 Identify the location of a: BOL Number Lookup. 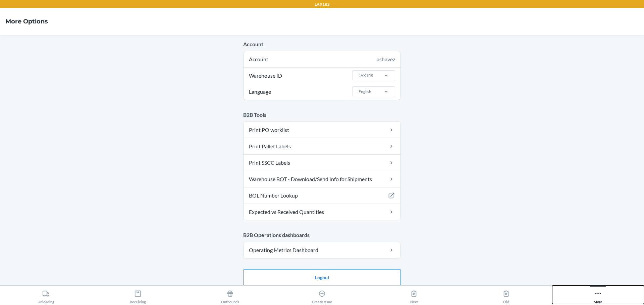
(322, 196).